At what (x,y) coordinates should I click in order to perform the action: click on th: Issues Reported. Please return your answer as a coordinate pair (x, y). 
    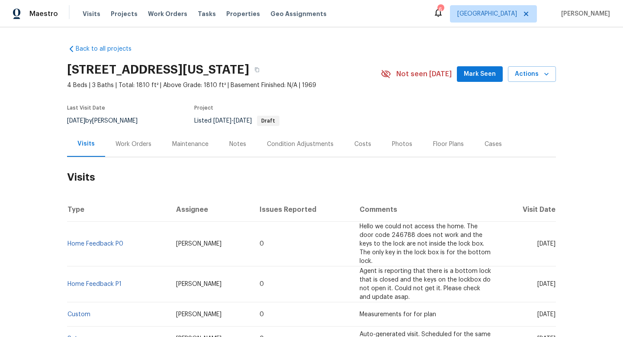
    Looking at the image, I should click on (303, 210).